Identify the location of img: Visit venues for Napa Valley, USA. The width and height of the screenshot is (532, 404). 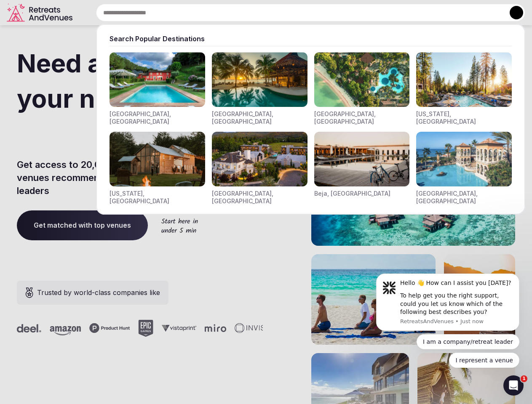
(260, 159).